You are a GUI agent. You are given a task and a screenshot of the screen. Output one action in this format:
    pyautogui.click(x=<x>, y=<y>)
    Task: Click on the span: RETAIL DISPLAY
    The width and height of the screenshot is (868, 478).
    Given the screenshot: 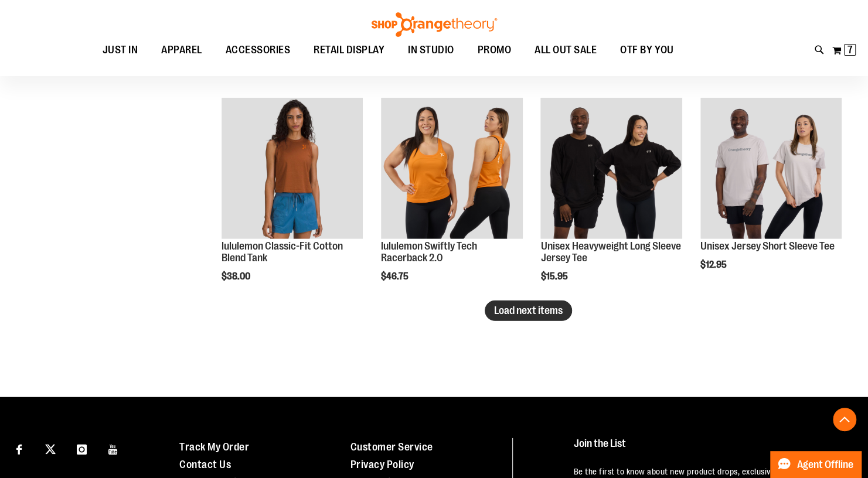 What is the action you would take?
    pyautogui.click(x=349, y=50)
    